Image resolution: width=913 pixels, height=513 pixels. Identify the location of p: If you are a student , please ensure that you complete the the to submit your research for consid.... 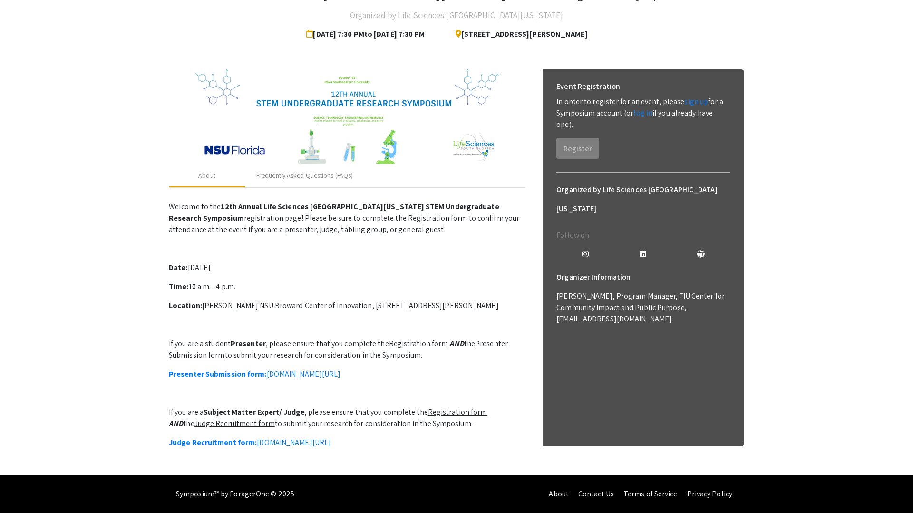
(347, 350).